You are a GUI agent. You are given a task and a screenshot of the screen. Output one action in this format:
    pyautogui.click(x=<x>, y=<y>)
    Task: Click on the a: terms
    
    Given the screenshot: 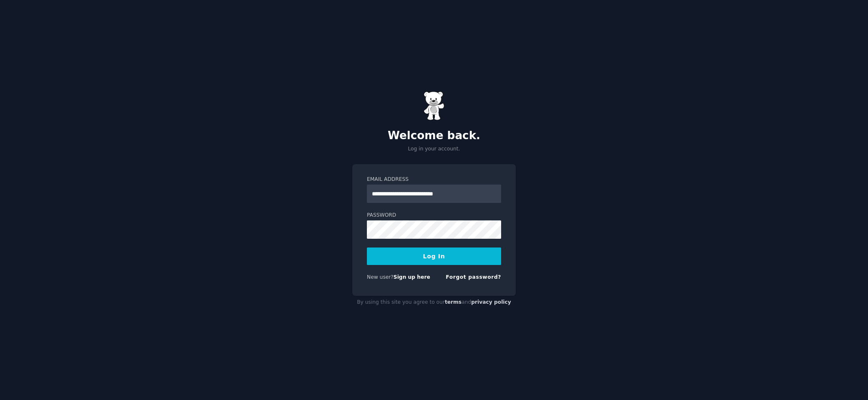 What is the action you would take?
    pyautogui.click(x=453, y=302)
    